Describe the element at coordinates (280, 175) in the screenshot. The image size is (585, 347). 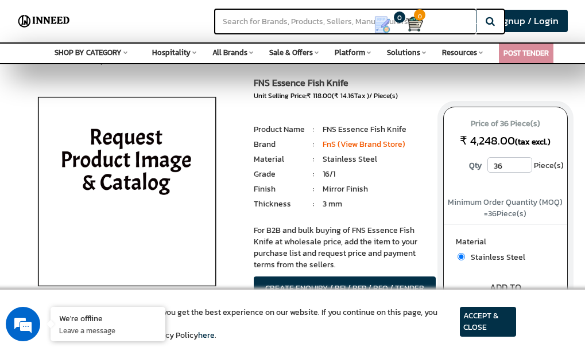
I see `li: Grade` at that location.